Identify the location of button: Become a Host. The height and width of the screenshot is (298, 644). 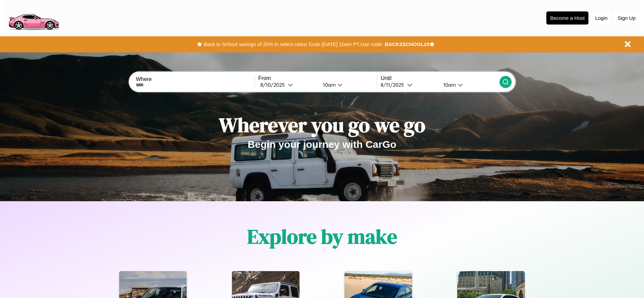
(567, 18).